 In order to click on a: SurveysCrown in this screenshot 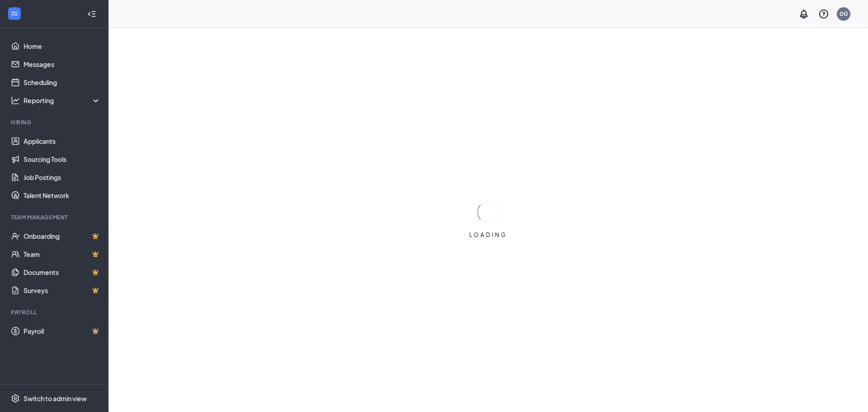, I will do `click(62, 291)`.